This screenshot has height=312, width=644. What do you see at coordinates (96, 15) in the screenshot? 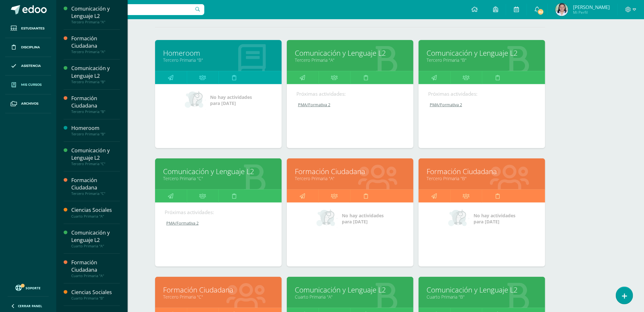
I see `a: Comunicación y Lenguaje L2Tercero Primaria "A"` at bounding box center [96, 15].